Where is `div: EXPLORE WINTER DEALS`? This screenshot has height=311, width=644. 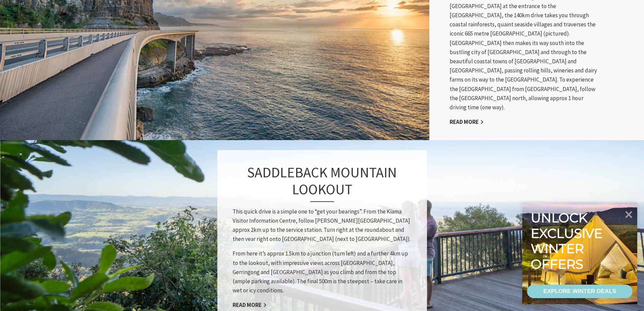 div: EXPLORE WINTER DEALS is located at coordinates (580, 291).